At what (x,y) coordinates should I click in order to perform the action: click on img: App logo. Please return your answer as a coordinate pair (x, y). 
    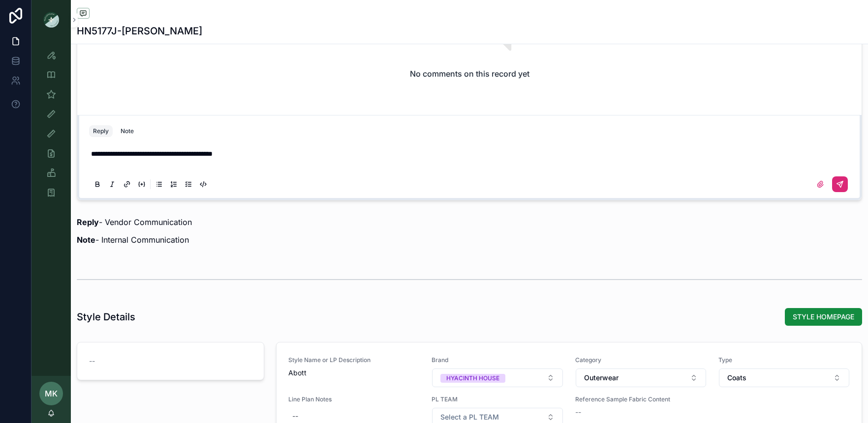
    Looking at the image, I should click on (51, 20).